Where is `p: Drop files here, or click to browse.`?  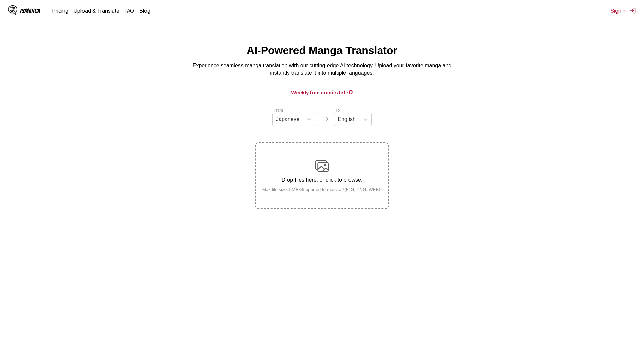
p: Drop files here, or click to browse. is located at coordinates (322, 180).